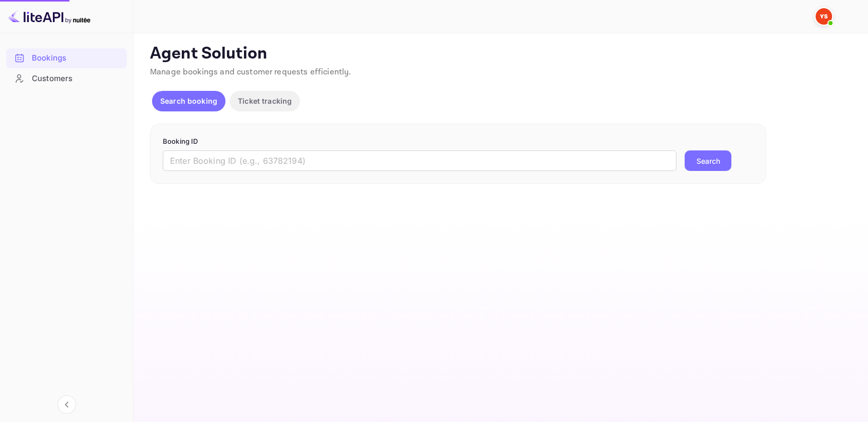 The image size is (868, 422). Describe the element at coordinates (707, 161) in the screenshot. I see `button: Search` at that location.